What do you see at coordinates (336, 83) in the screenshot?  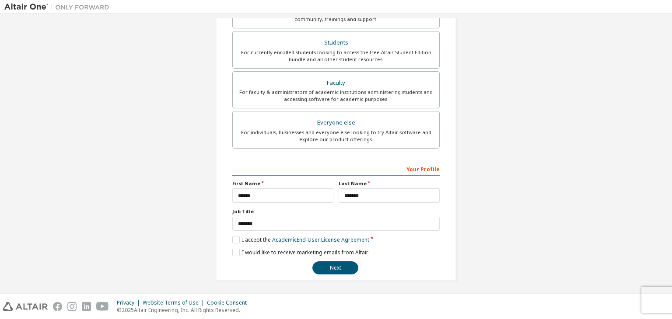 I see `div: Faculty` at bounding box center [336, 83].